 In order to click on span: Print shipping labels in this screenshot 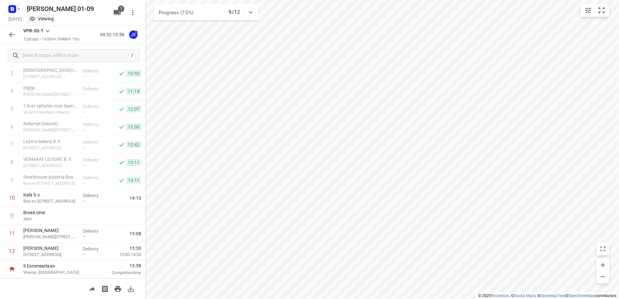, I will do `click(105, 289)`.